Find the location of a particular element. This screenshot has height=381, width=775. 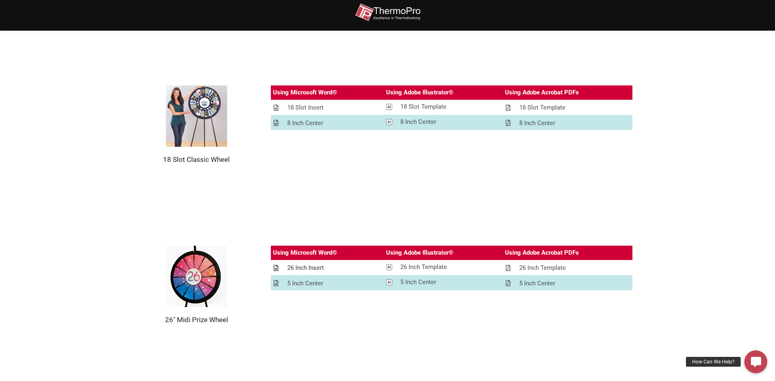

a: 18 Slot Insert is located at coordinates (327, 107).